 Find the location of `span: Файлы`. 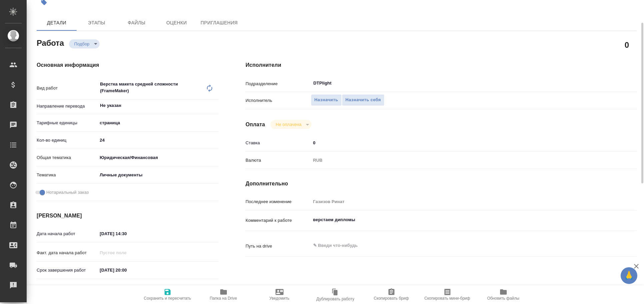

span: Файлы is located at coordinates (136, 22).